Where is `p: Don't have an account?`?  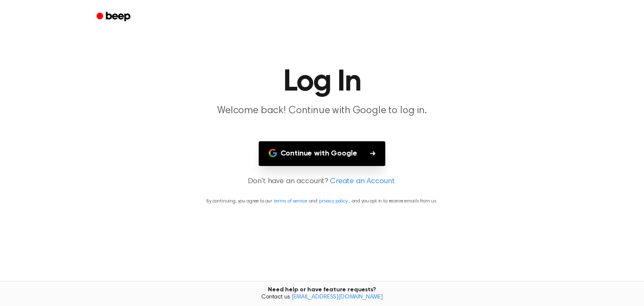 p: Don't have an account? is located at coordinates (322, 182).